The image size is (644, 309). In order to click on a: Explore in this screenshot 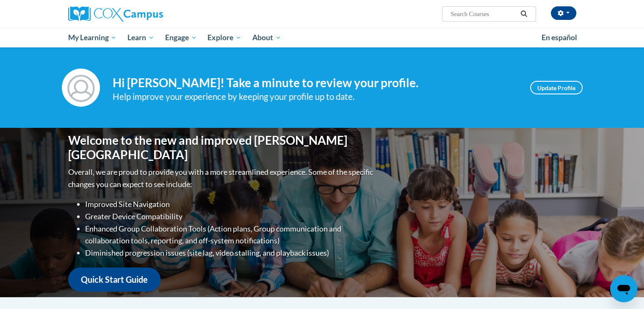, I will do `click(224, 37)`.